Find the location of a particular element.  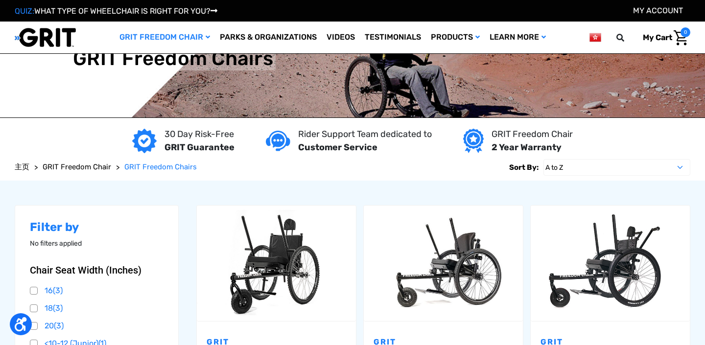

strong: GRIT Guarantee is located at coordinates (199, 147).